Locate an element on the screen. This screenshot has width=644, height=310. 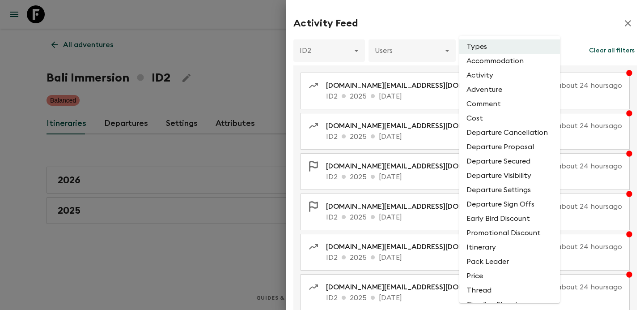
li: Departure Sign Offs is located at coordinates (509, 204).